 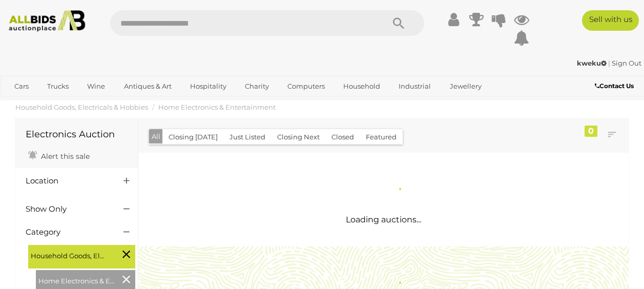 What do you see at coordinates (415, 86) in the screenshot?
I see `a: Industrial` at bounding box center [415, 86].